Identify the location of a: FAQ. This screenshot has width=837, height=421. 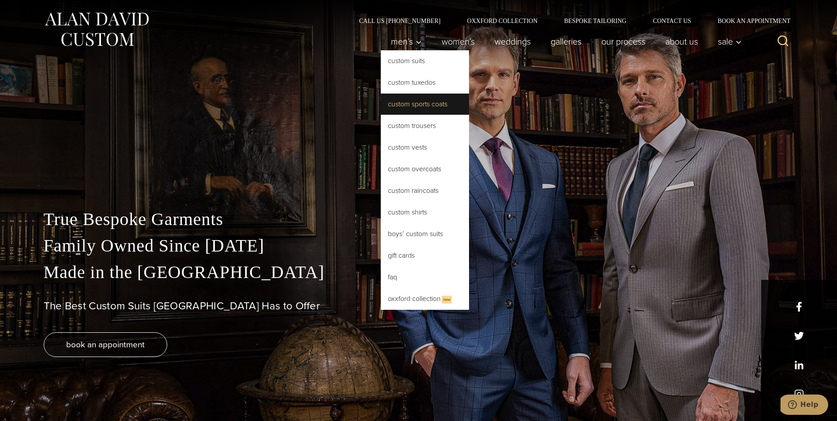
(425, 277).